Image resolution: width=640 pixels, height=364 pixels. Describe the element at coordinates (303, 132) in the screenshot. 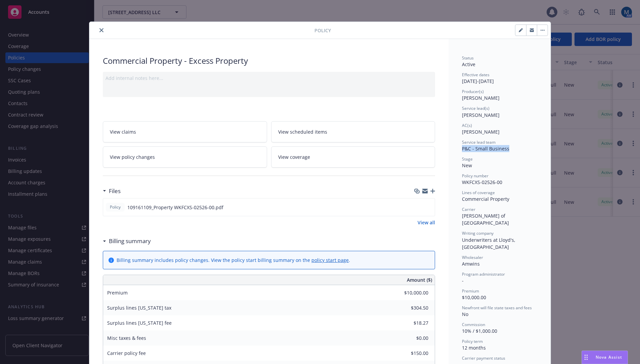

I see `span: View scheduled items` at that location.